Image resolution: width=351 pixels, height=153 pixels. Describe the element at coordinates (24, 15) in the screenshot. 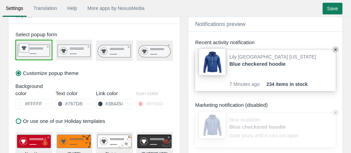

I see `span: Layout` at that location.